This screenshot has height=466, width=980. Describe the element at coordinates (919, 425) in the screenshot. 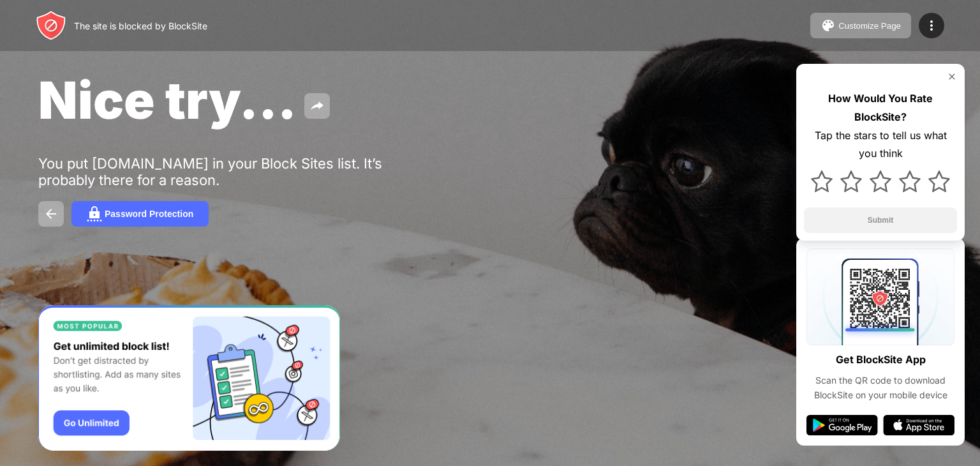

I see `img: app-store.svg` at that location.